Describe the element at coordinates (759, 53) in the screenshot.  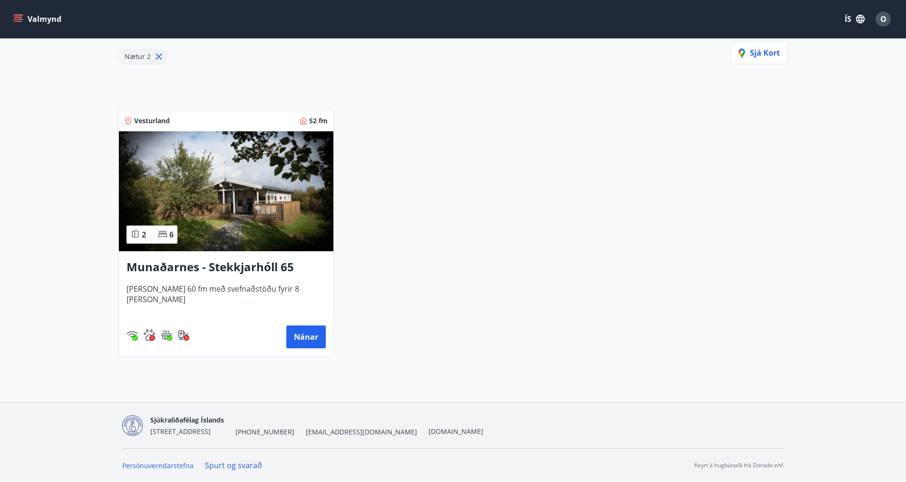
I see `span: Sjá kort` at that location.